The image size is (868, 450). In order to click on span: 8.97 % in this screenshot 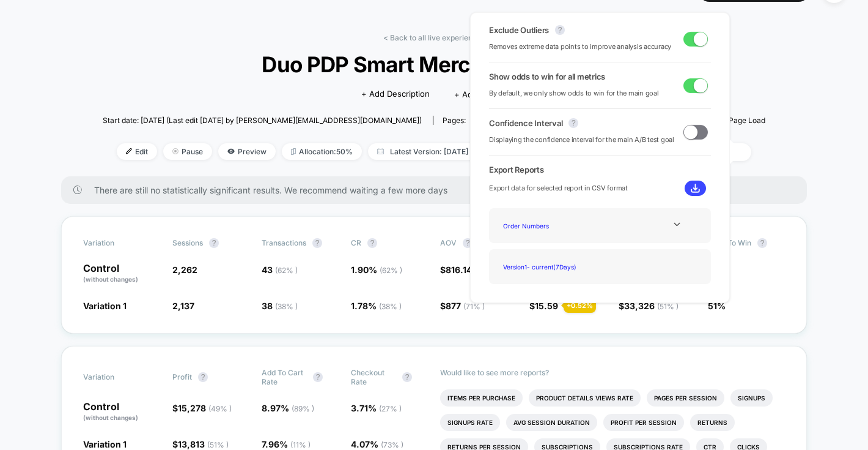, I will do `click(288, 407)`.